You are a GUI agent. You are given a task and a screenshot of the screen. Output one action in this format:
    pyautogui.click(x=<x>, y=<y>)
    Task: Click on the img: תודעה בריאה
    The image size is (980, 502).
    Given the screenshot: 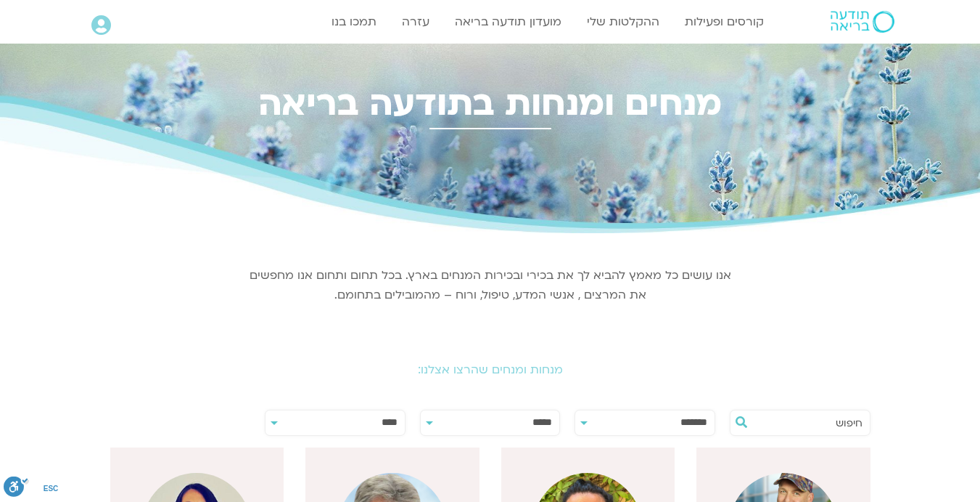 What is the action you would take?
    pyautogui.click(x=862, y=21)
    